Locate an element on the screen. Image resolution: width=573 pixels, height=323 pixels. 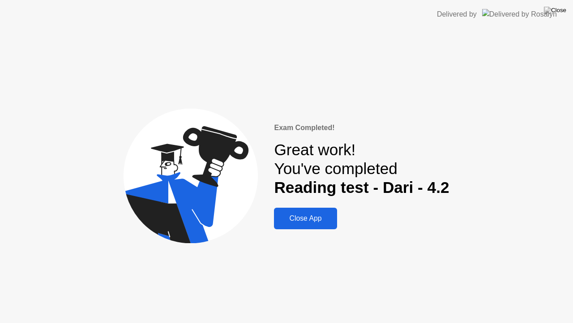
img: Close is located at coordinates (556, 10).